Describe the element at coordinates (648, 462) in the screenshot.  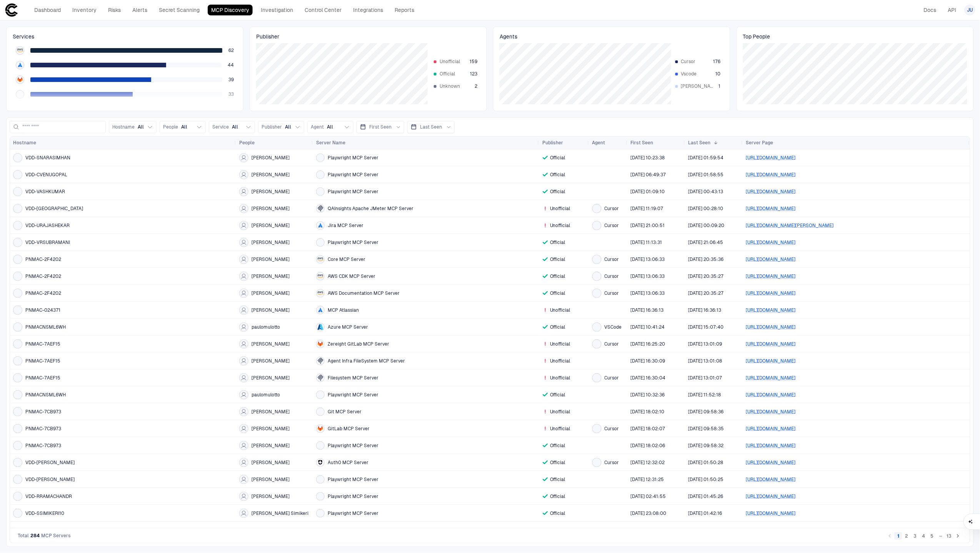
I see `div: 8/3/2025 17:32:02 (GMT+00:00 UTC)` at that location.